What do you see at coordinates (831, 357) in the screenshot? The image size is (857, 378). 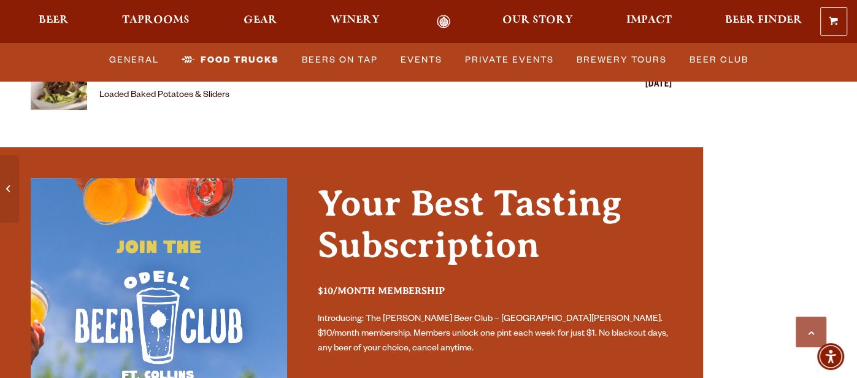 I see `div: Accessibility Menu` at bounding box center [831, 357].